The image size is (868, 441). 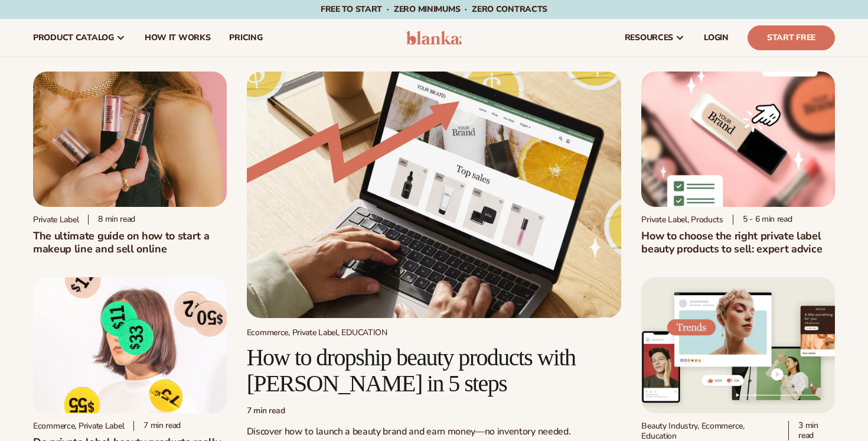 What do you see at coordinates (738, 163) in the screenshot?
I see `a: Private Label Beauty Products Click Private Label, Products 5 - 6 min readHow to choose the right...` at bounding box center [738, 163].